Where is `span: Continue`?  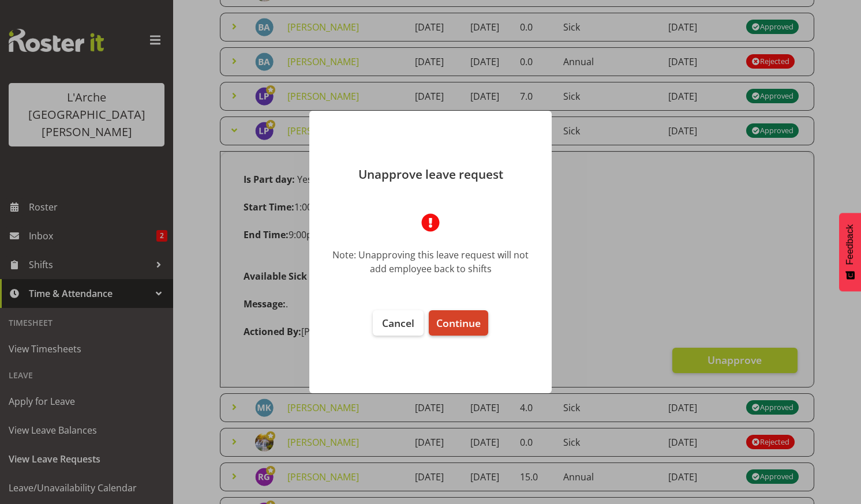
span: Continue is located at coordinates (458, 323).